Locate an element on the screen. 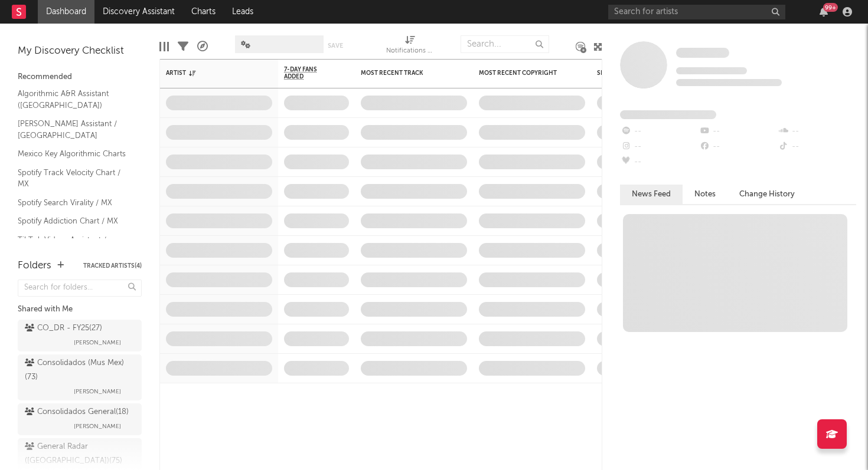 This screenshot has height=470, width=868. a: Spotify Addiction Chart / MX is located at coordinates (73, 221).